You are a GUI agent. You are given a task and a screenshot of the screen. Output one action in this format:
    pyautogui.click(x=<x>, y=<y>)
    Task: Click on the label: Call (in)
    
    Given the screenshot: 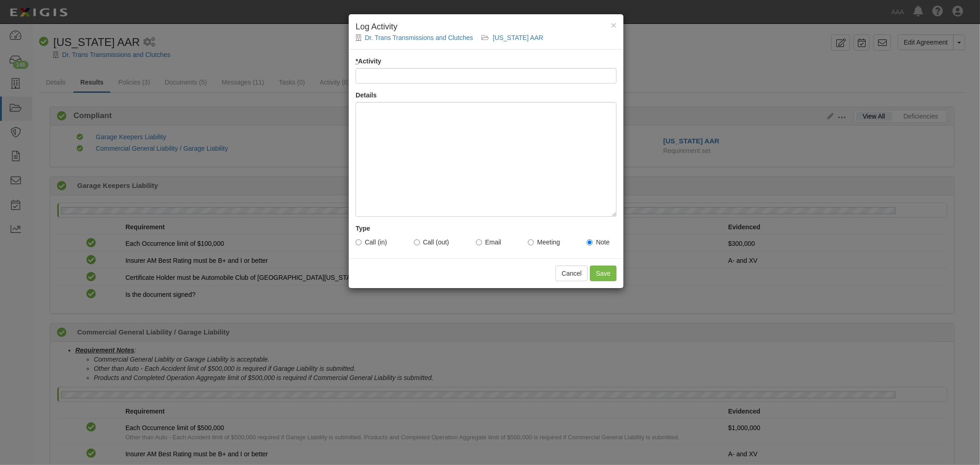 What is the action you would take?
    pyautogui.click(x=371, y=242)
    